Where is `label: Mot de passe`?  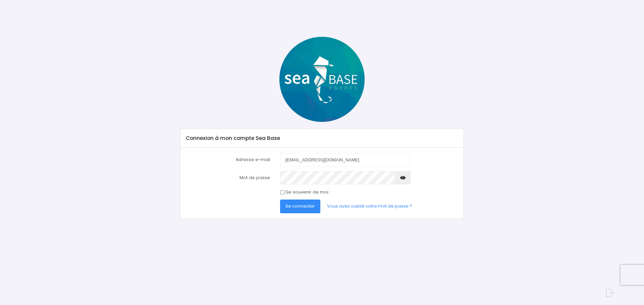
label: Mot de passe is located at coordinates (228, 178).